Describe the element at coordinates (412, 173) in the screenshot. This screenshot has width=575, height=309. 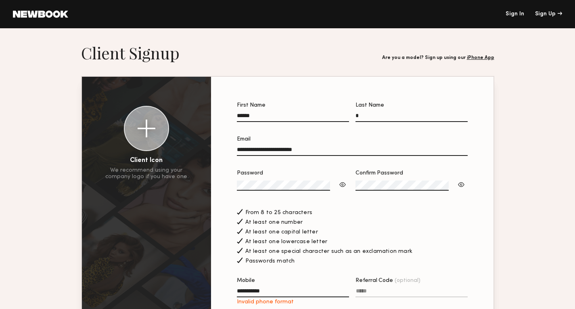
I see `div: Confirm Password` at that location.